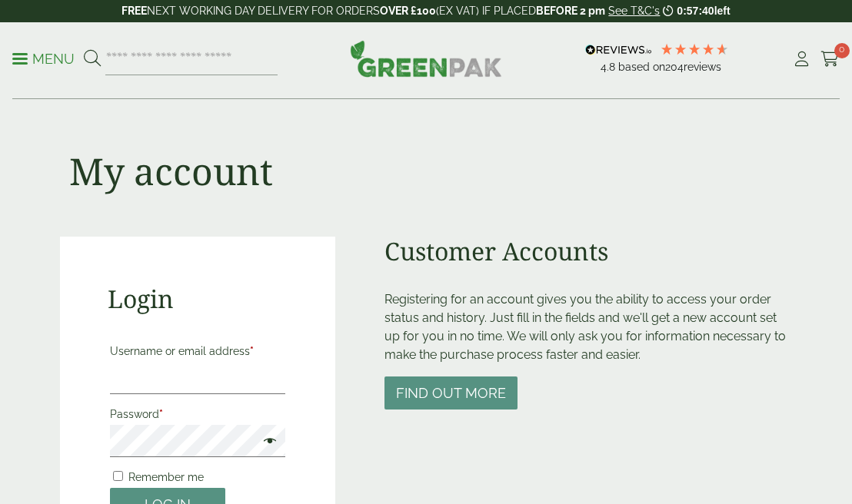 Image resolution: width=852 pixels, height=504 pixels. I want to click on label: Password, so click(198, 414).